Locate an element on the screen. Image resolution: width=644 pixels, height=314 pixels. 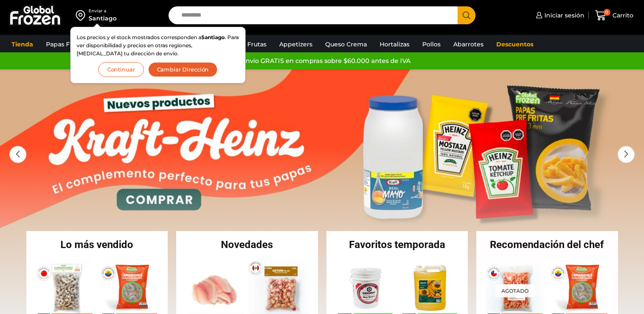
strong: Santiago is located at coordinates (213, 37).